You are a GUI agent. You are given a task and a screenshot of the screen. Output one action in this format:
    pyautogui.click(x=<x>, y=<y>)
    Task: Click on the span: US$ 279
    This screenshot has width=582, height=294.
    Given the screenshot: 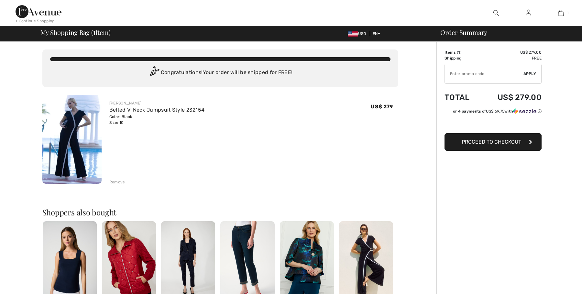 What is the action you would take?
    pyautogui.click(x=382, y=106)
    